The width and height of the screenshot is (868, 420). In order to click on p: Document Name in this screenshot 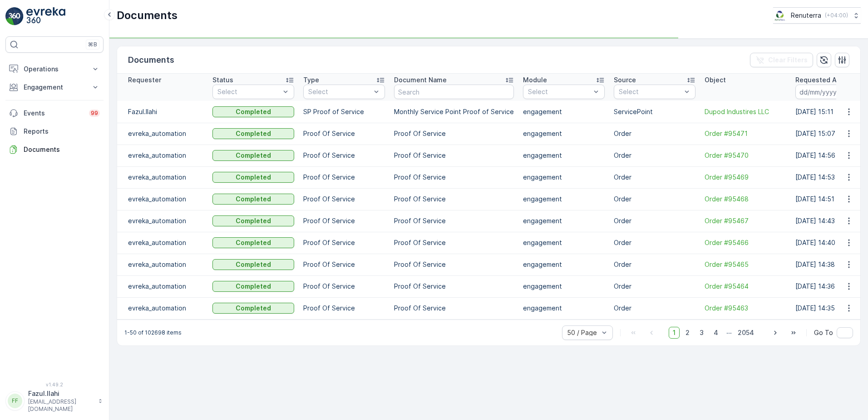, I will do `click(421, 80)`.